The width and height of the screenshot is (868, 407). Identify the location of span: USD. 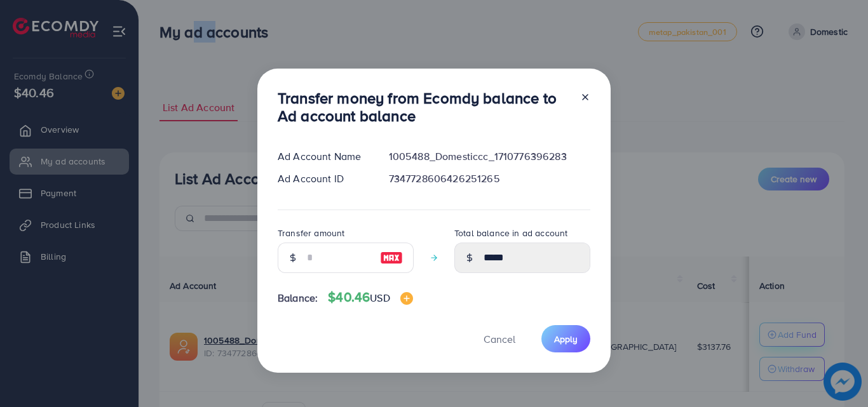
(379, 298).